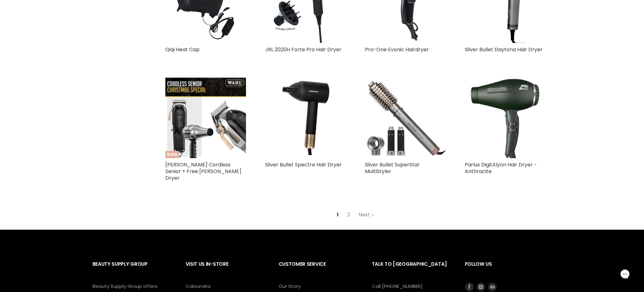 The width and height of the screenshot is (644, 292). I want to click on button: Gorgias live chat, so click(12, 12).